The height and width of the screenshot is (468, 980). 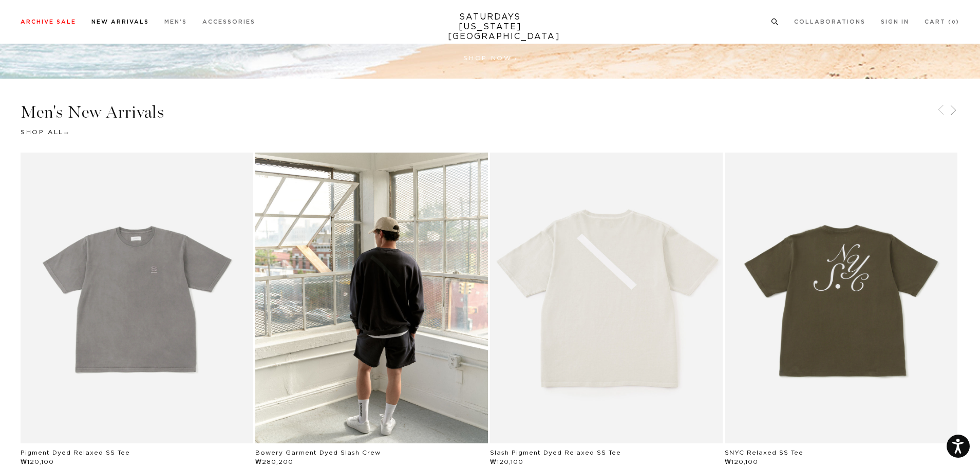 What do you see at coordinates (175, 22) in the screenshot?
I see `a: Men's` at bounding box center [175, 22].